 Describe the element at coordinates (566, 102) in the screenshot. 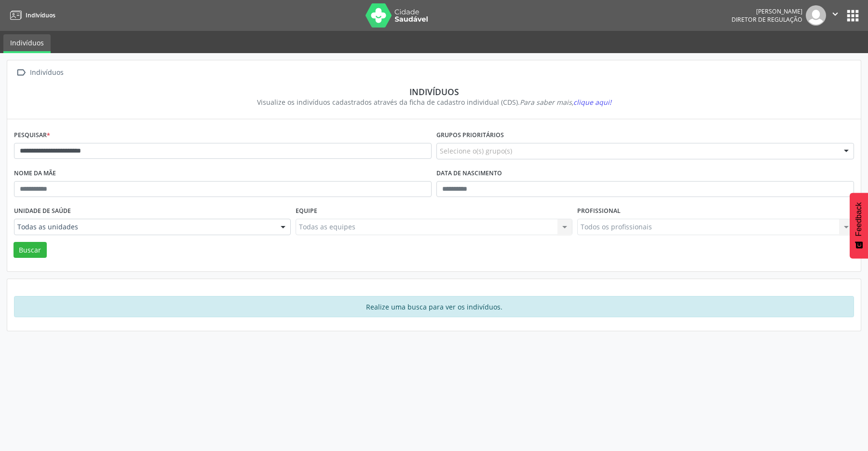

I see `i: Para saber mais,` at that location.